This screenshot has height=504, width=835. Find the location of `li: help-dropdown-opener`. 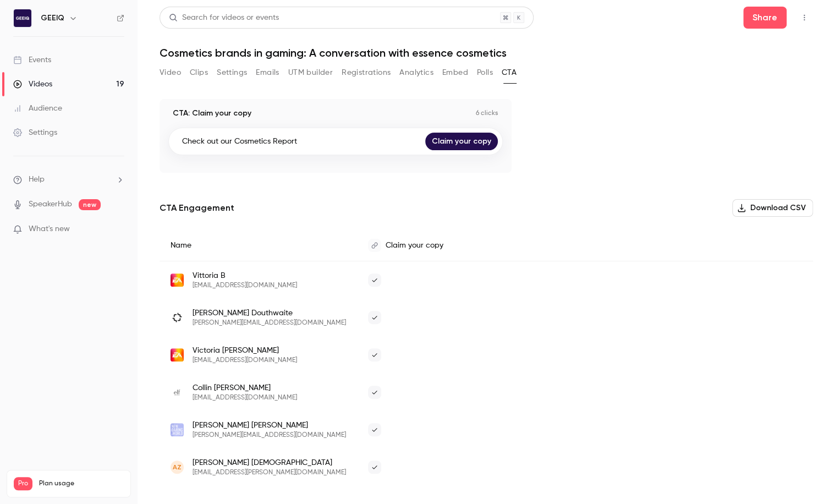

li: help-dropdown-opener is located at coordinates (69, 180).